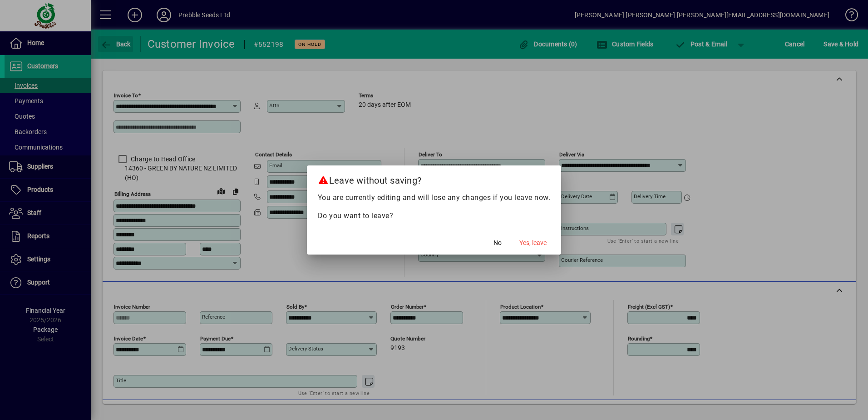 Image resolution: width=868 pixels, height=420 pixels. I want to click on span: No, so click(497, 243).